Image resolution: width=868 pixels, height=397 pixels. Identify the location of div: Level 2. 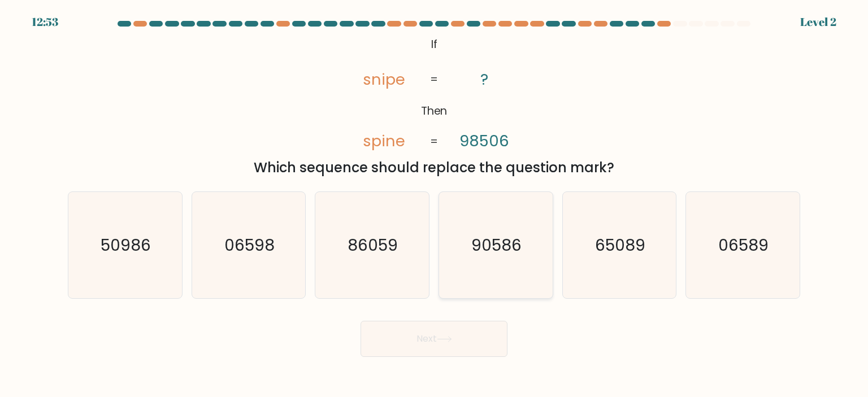
(819, 22).